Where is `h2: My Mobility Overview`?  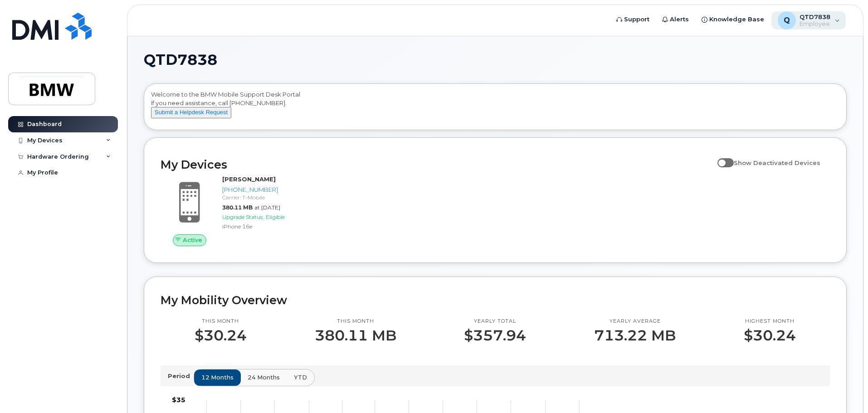
h2: My Mobility Overview is located at coordinates (495, 299).